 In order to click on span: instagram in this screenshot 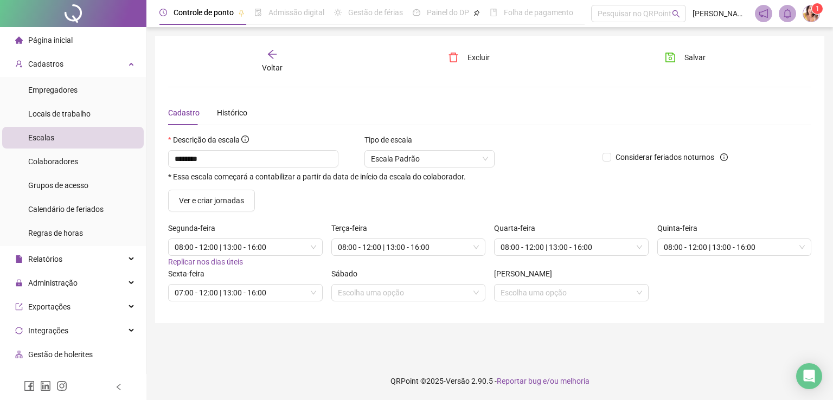, I will do `click(62, 386)`.